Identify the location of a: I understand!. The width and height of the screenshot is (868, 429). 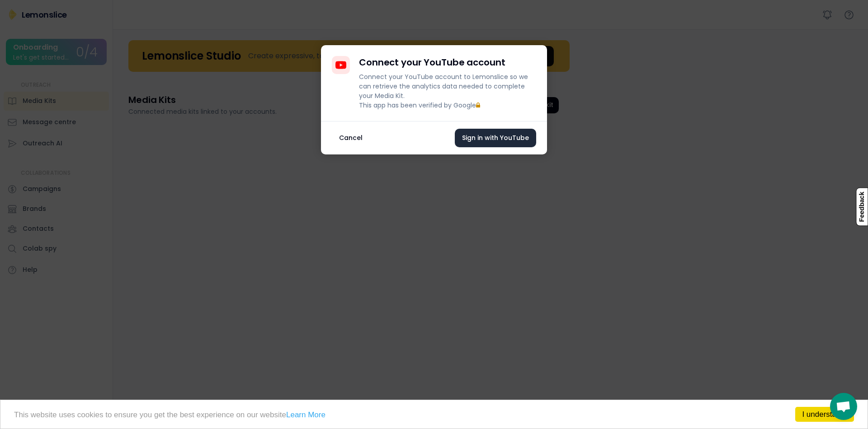
(824, 414).